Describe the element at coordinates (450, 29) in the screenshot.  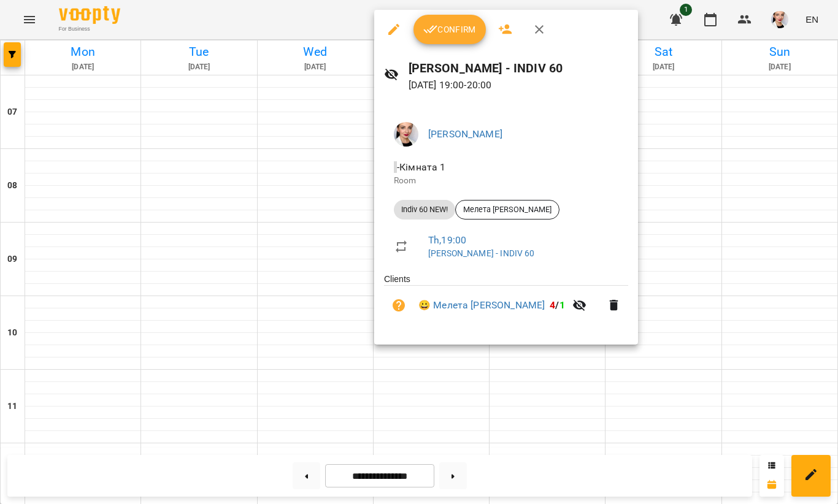
I see `span: Confirm` at that location.